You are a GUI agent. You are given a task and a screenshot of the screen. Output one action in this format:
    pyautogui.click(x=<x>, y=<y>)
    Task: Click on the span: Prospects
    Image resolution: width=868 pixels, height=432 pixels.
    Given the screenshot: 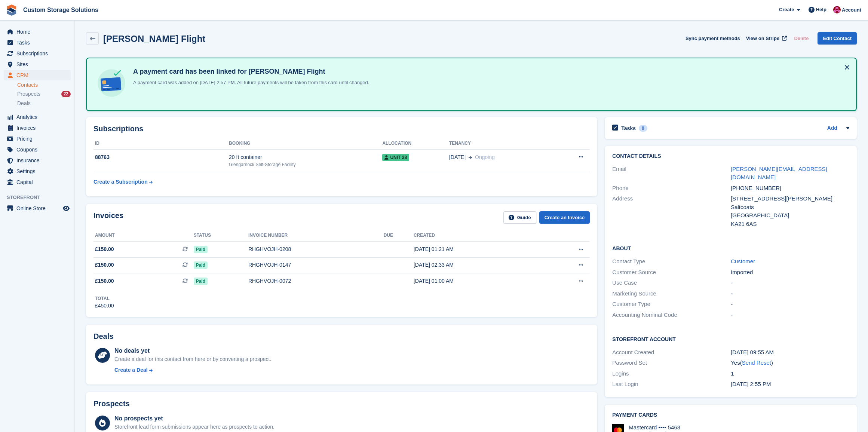 What is the action you would take?
    pyautogui.click(x=29, y=94)
    